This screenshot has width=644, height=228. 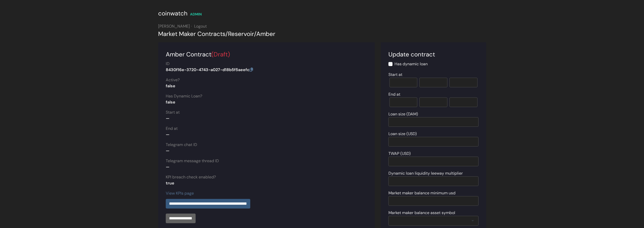 I want to click on label: Telegram chat ID, so click(x=181, y=145).